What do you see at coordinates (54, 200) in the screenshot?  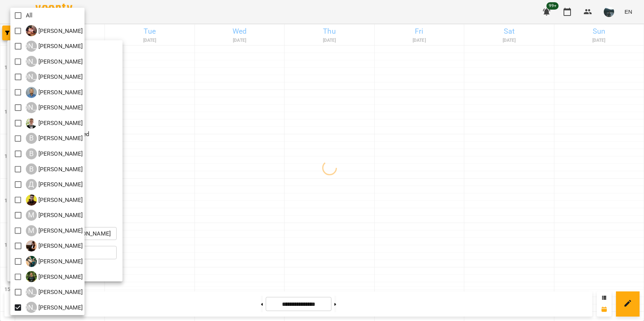 I see `div: Денис Пущало` at bounding box center [54, 200].